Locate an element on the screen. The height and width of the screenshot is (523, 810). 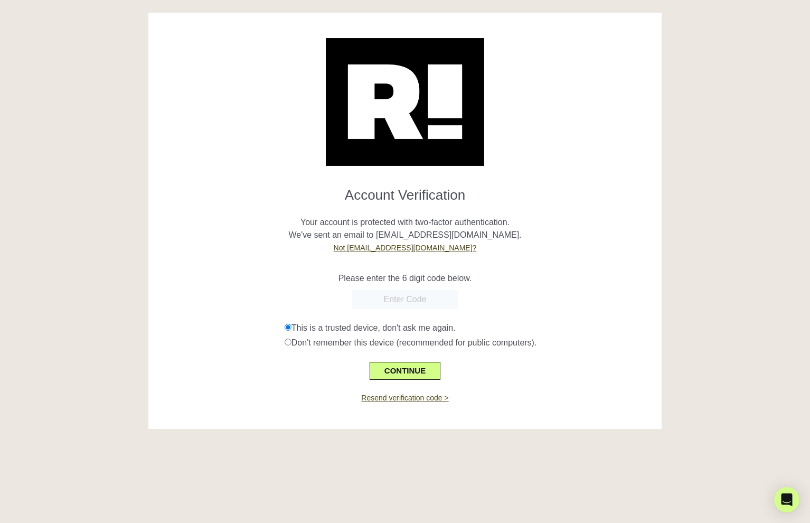
div: Open Intercom Messenger is located at coordinates (787, 500).